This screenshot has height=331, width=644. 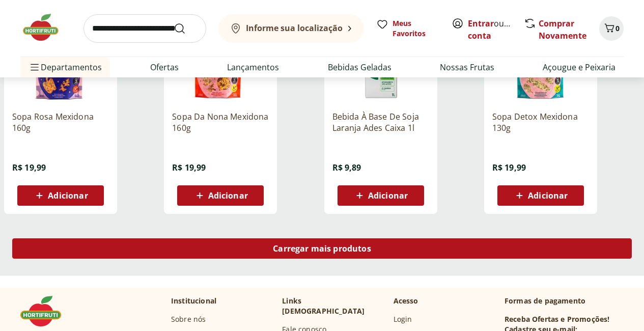 I want to click on button: Menu, so click(x=34, y=67).